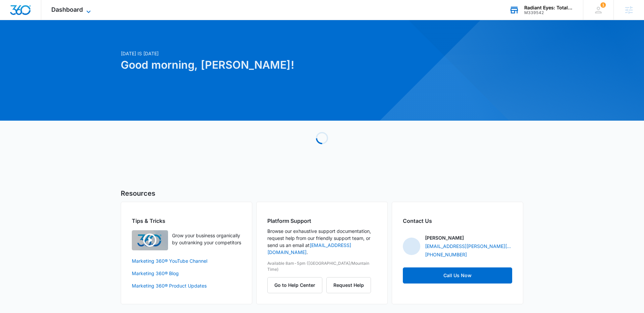 This screenshot has width=644, height=313. What do you see at coordinates (150, 240) in the screenshot?
I see `img: Quick Overview Video` at bounding box center [150, 240].